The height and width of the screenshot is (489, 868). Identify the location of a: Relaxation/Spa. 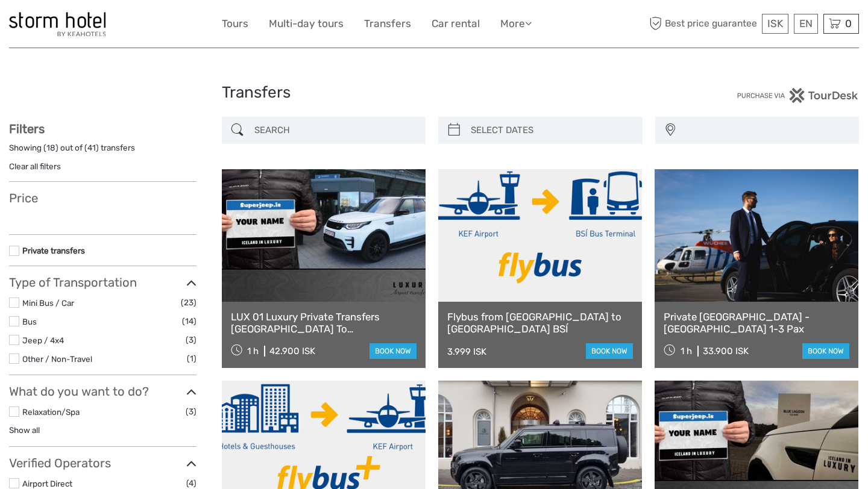
(51, 412).